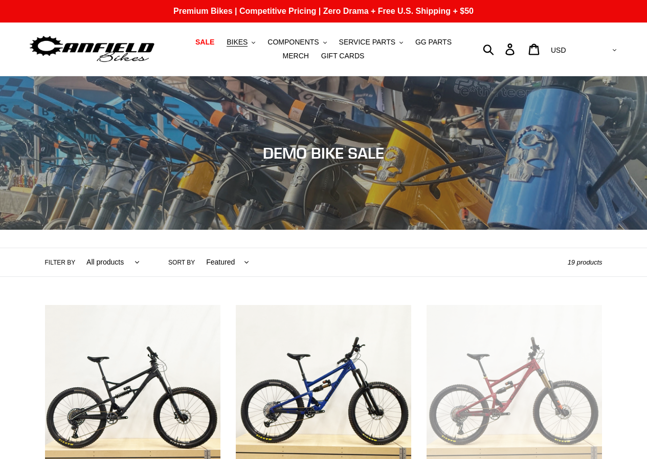 The height and width of the screenshot is (459, 647). What do you see at coordinates (323, 153) in the screenshot?
I see `span: DEMO BIKE SALE` at bounding box center [323, 153].